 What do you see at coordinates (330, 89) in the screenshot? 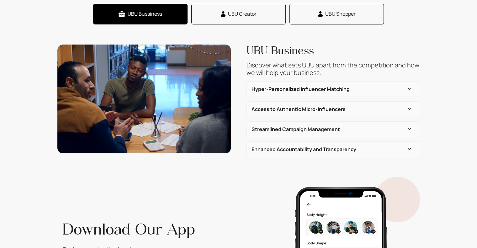
I see `h6: Hyper-Personalized Influencer Matching` at bounding box center [330, 89].